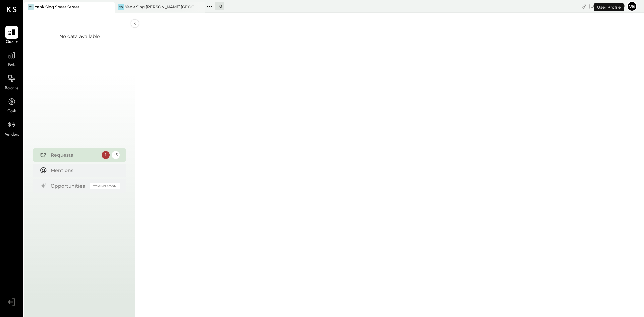 The image size is (644, 317). Describe the element at coordinates (12, 36) in the screenshot. I see `a: Queue` at that location.